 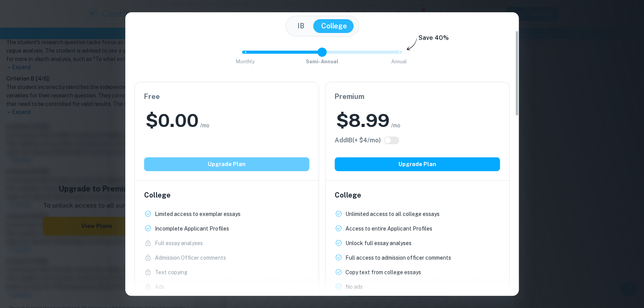 What do you see at coordinates (190, 258) in the screenshot?
I see `p: Admission Officer comments` at bounding box center [190, 258].